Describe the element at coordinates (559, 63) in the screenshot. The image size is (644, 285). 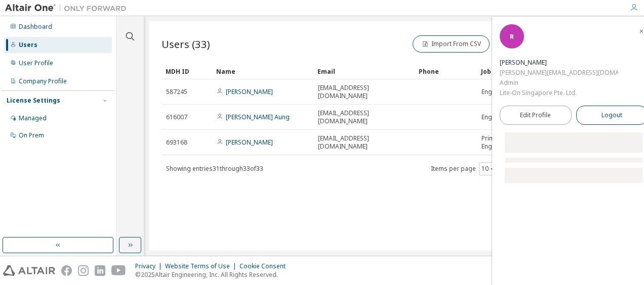
I see `div: Roy Toh` at that location.